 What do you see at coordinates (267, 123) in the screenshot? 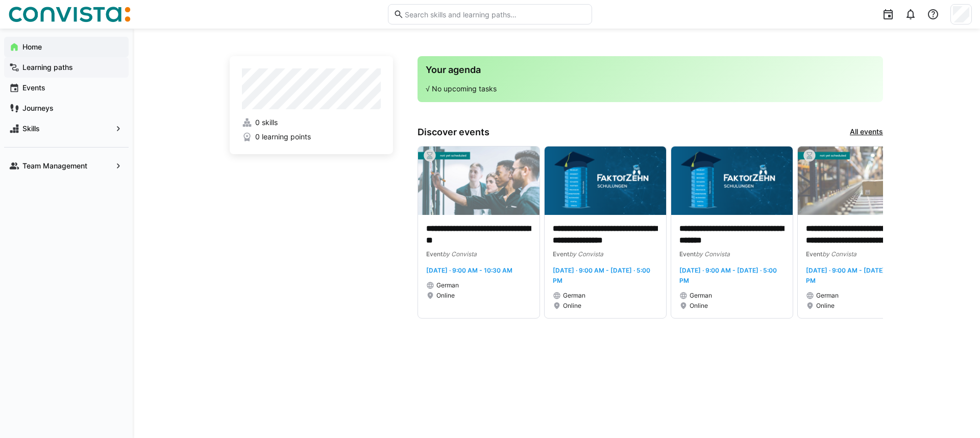
I see `span: 0 skills` at bounding box center [267, 123].